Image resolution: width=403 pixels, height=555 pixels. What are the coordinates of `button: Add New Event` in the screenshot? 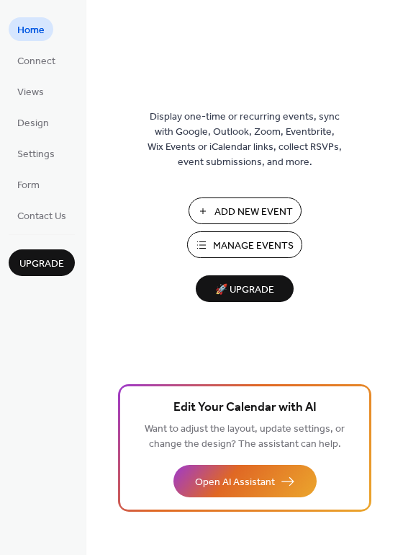 It's located at (245, 210).